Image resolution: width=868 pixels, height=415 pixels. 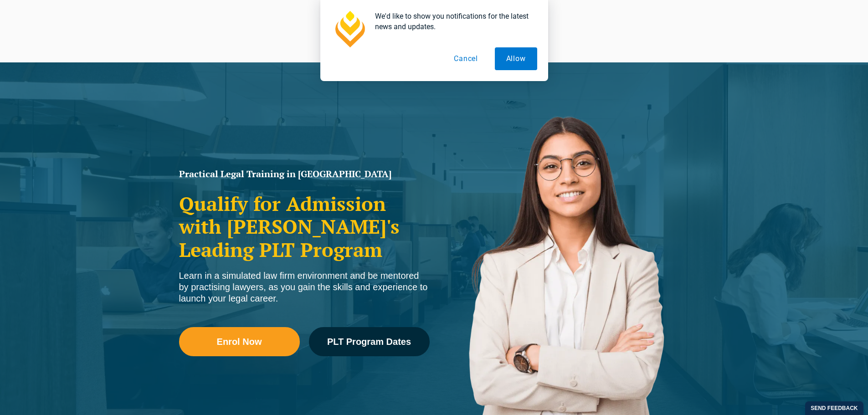 What do you see at coordinates (305, 287) in the screenshot?
I see `div: Learn in a simulated law firm environment and be mentored by practising lawyers, as you gain the ...` at bounding box center [305, 287].